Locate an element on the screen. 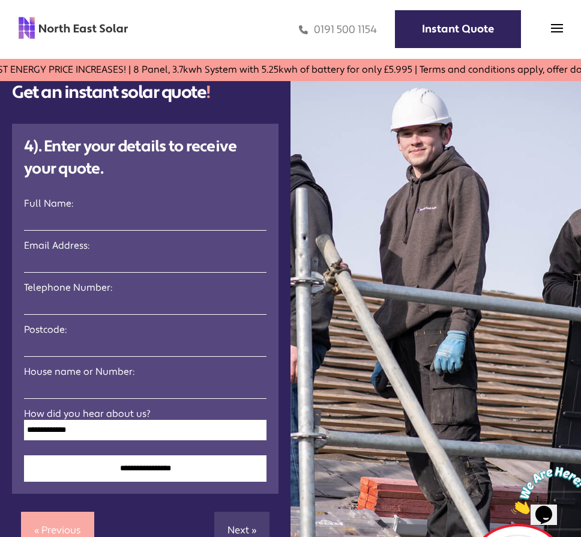 This screenshot has width=581, height=537. span: 1 is located at coordinates (7, 10).